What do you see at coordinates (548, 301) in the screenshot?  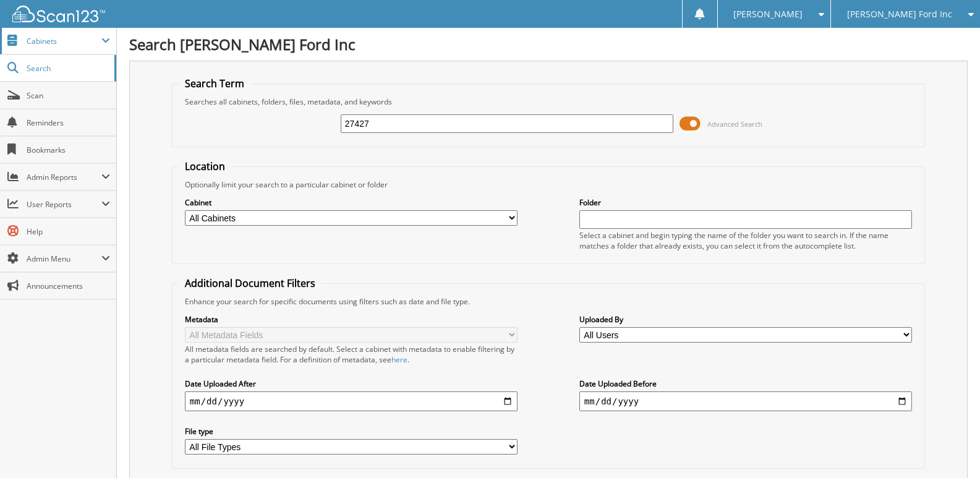 I see `div: Enhance your search for specific documents using filters such as date and file type.` at bounding box center [548, 301].